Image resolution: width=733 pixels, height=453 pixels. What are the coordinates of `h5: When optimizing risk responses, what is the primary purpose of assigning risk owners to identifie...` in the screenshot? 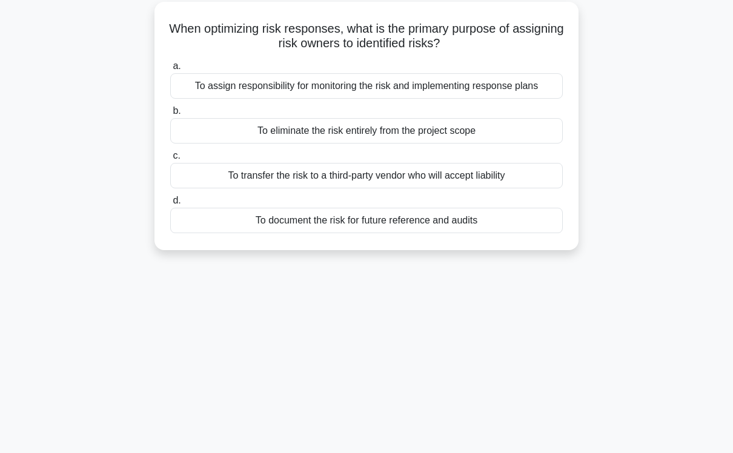 It's located at (367, 36).